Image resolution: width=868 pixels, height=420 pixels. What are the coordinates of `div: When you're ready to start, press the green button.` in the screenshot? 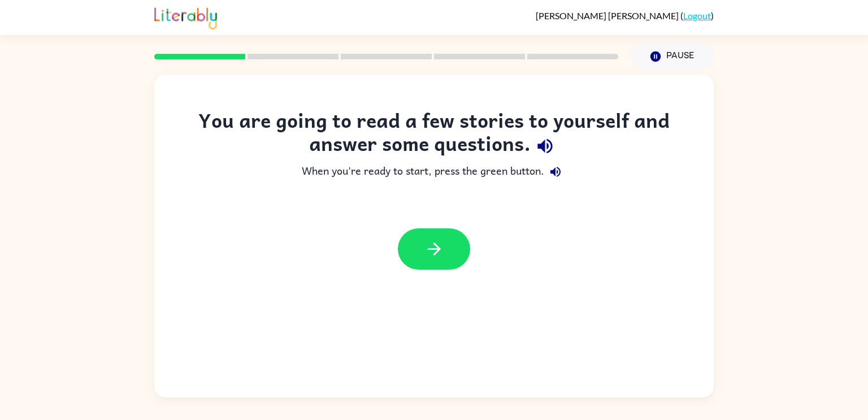 It's located at (434, 172).